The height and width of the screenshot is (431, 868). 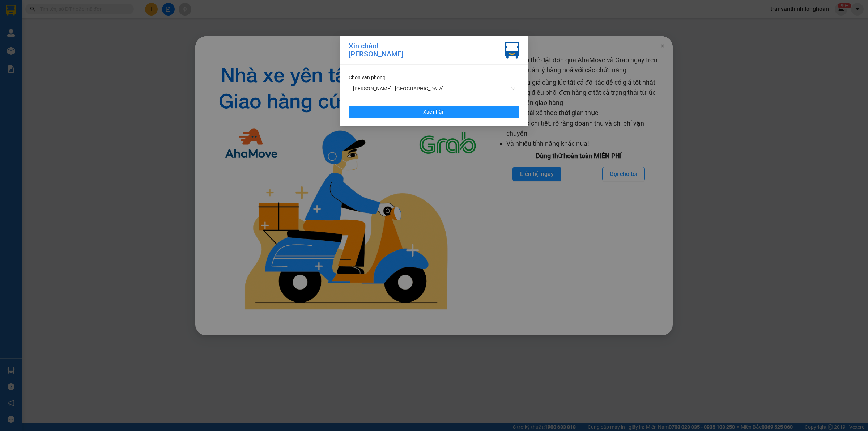 What do you see at coordinates (434, 77) in the screenshot?
I see `div: Chọn văn phòng` at bounding box center [434, 77].